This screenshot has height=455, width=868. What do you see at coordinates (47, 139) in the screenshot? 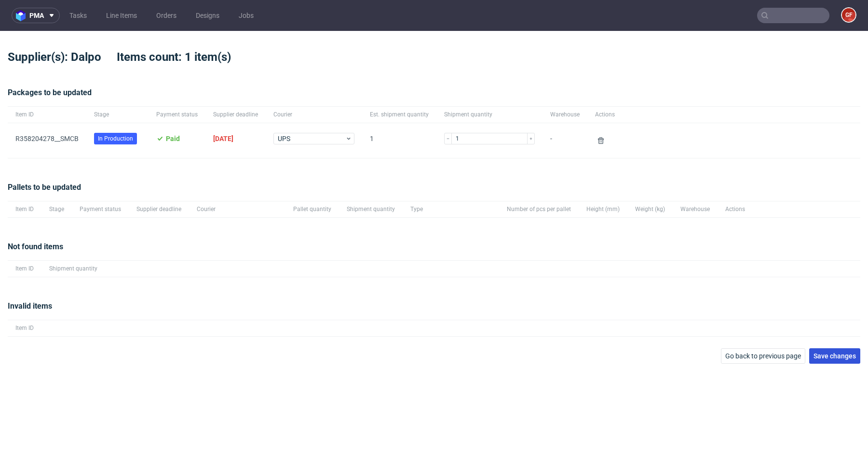
I see `a: R358204278__SMCB` at bounding box center [47, 139].